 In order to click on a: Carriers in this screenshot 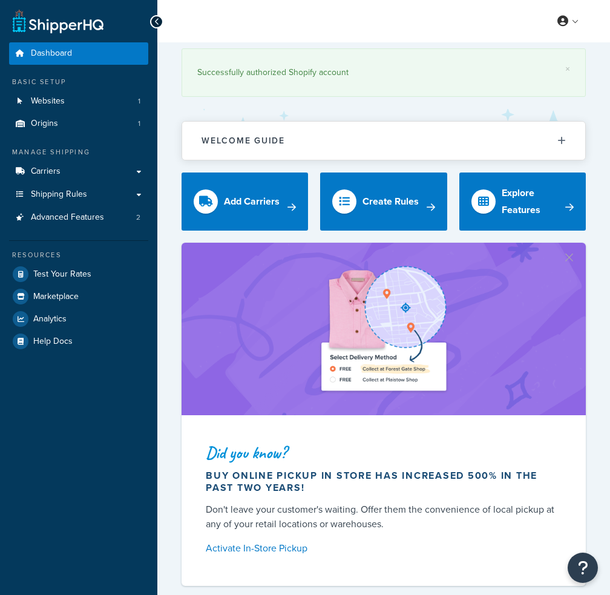, I will do `click(79, 171)`.